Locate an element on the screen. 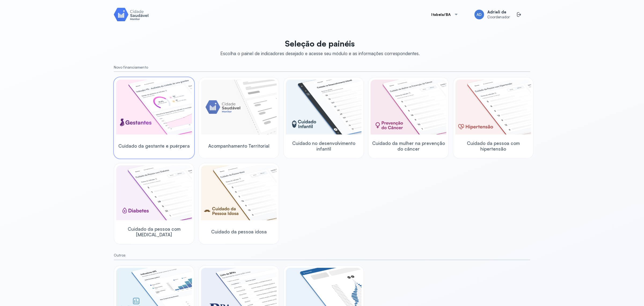 This screenshot has width=644, height=306. img: Logotipo do produto Monitor is located at coordinates (131, 14).